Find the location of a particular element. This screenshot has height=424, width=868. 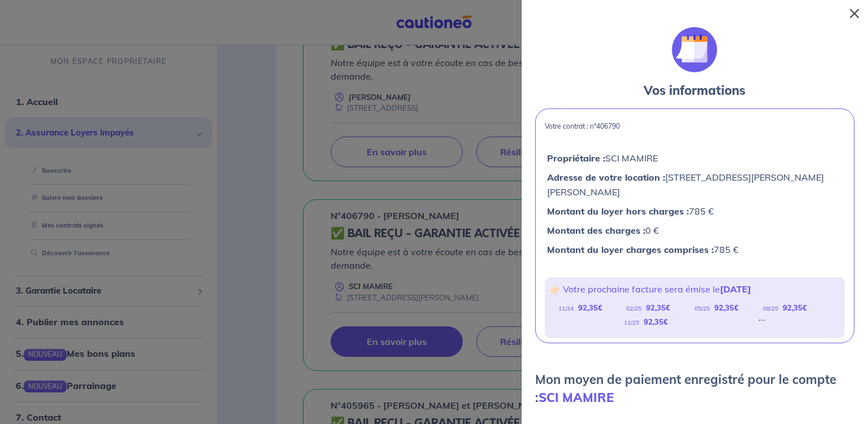

strong: Montant du loyer hors charges : is located at coordinates (618, 211).